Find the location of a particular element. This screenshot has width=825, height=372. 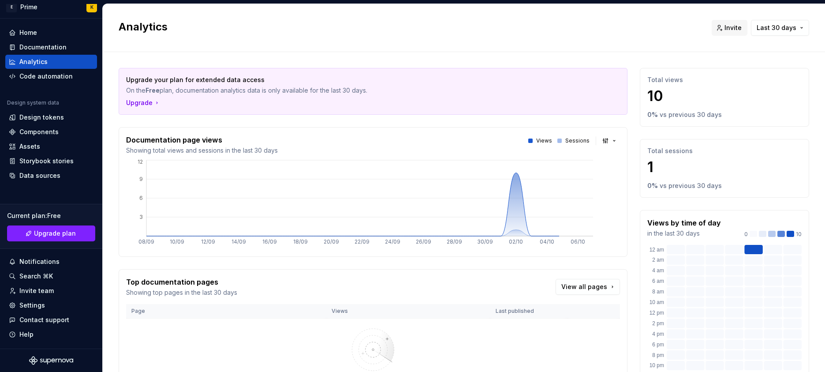

p: Showing total views and sessions in the last 30 days is located at coordinates (202, 150).